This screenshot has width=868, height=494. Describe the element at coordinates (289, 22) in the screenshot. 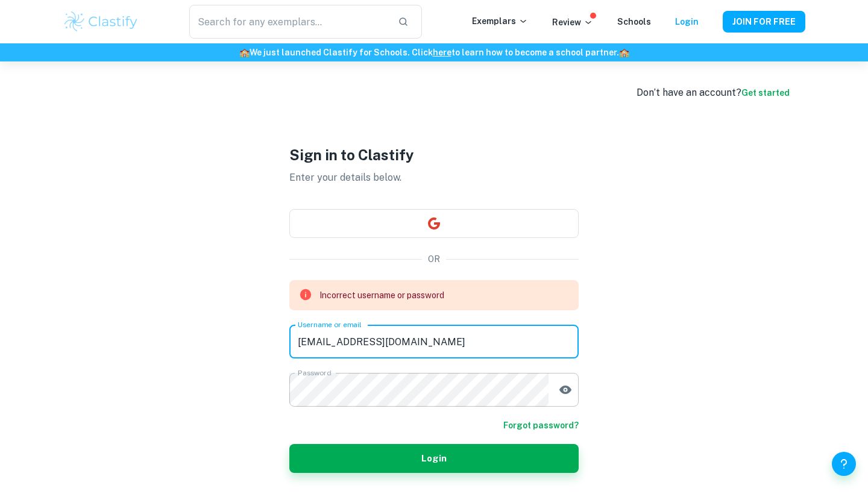

I see `input: Search for any exemplars...` at that location.